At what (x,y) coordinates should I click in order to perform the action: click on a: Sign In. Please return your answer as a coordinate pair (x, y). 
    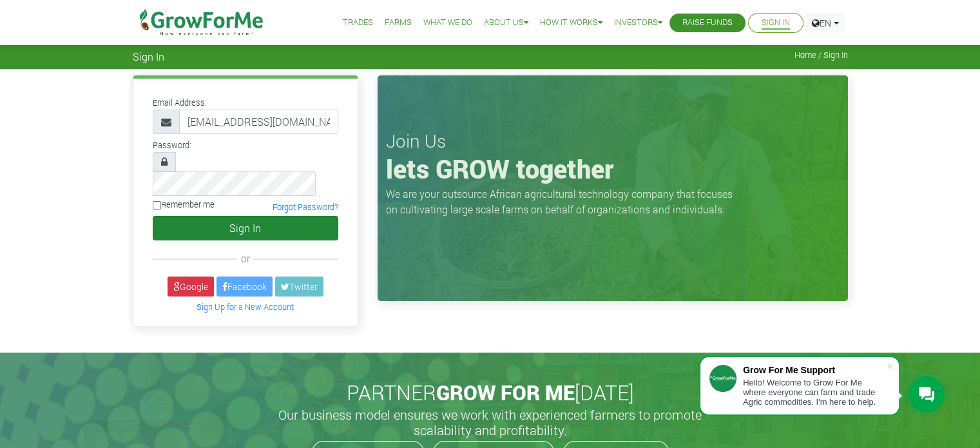
    Looking at the image, I should click on (775, 23).